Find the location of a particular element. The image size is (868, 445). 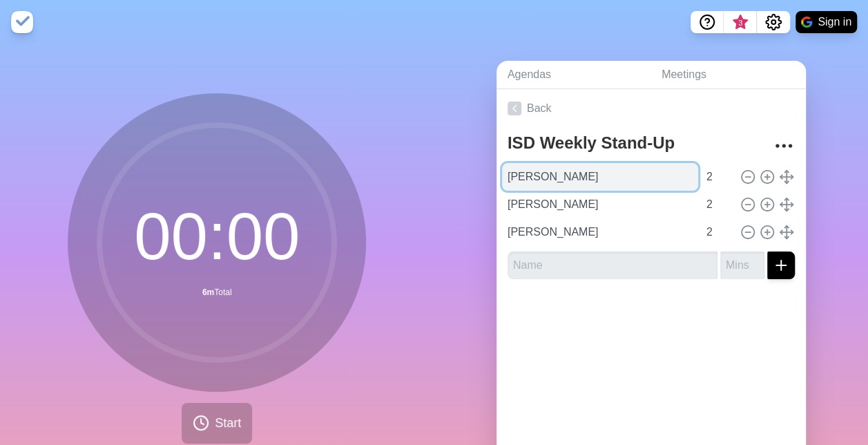

a: Meetings is located at coordinates (728, 74).